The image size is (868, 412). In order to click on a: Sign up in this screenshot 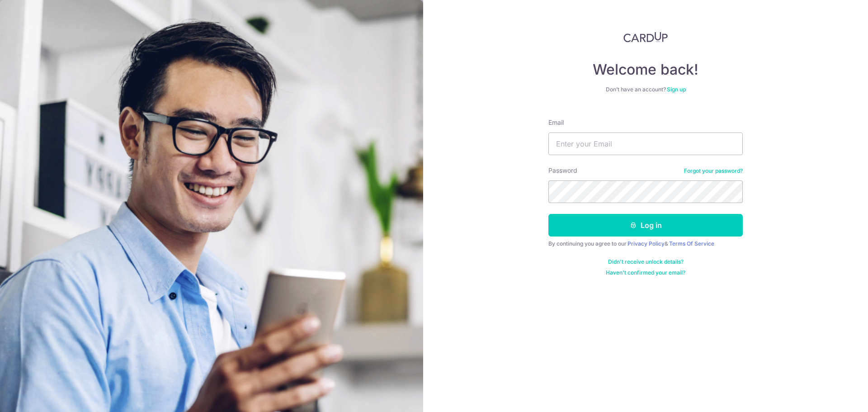, I will do `click(676, 89)`.